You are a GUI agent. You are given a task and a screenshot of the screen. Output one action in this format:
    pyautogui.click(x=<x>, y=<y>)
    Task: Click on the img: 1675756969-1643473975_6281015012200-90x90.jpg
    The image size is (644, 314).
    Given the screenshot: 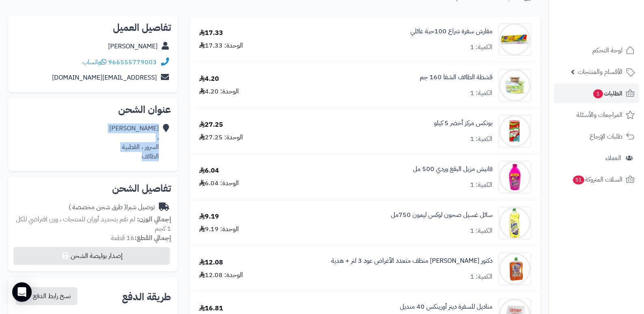 What is the action you would take?
    pyautogui.click(x=515, y=40)
    